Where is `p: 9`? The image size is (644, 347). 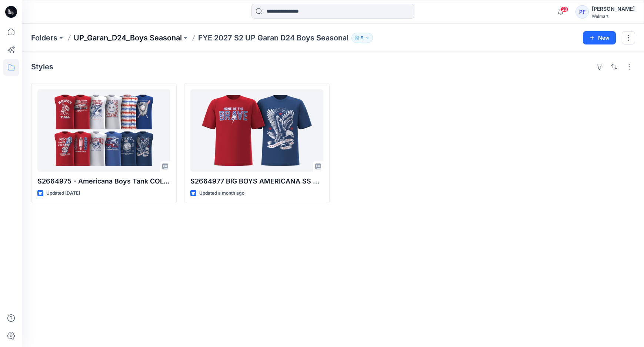 p: 9 is located at coordinates (362, 38).